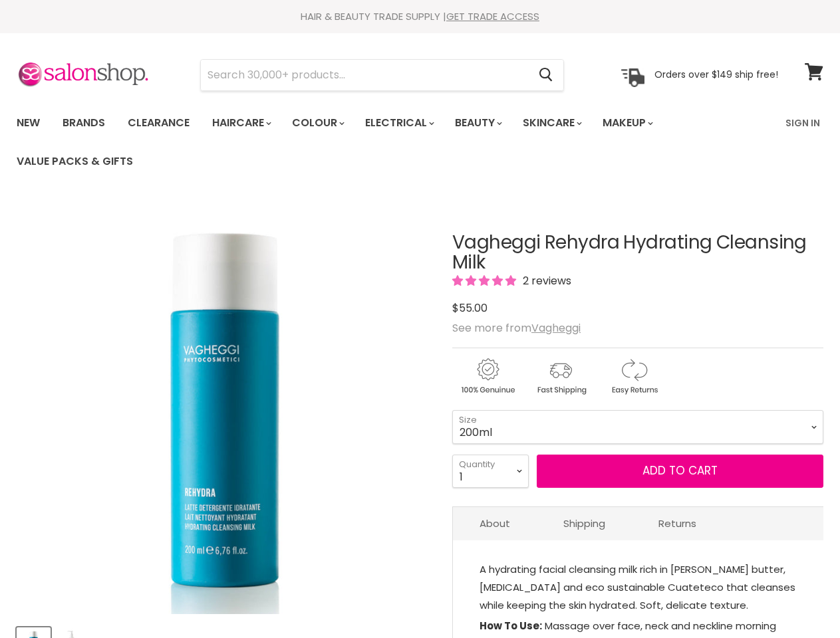 This screenshot has height=638, width=840. What do you see at coordinates (317, 123) in the screenshot?
I see `a: Colour` at bounding box center [317, 123].